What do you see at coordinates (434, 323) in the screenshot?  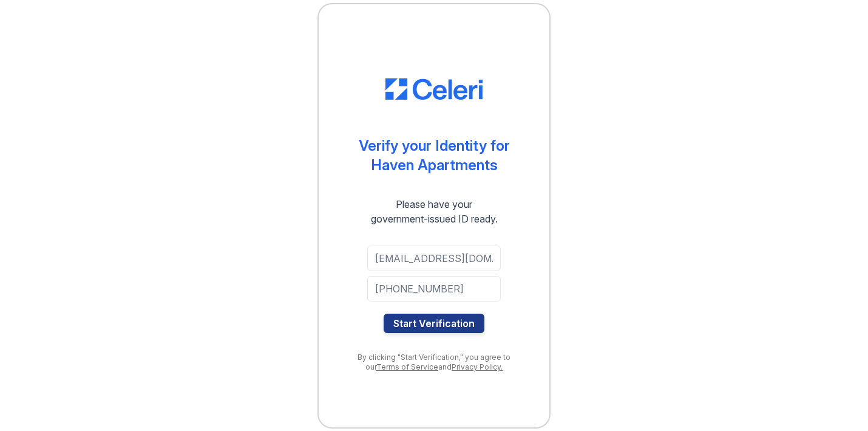 I see `button: Start Verification` at bounding box center [434, 323].